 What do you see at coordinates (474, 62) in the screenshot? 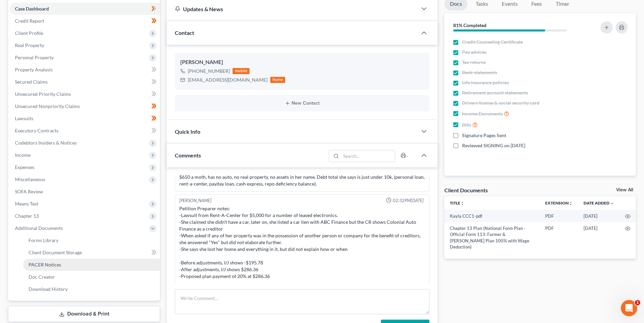
I see `span: Tax returns` at bounding box center [474, 62].